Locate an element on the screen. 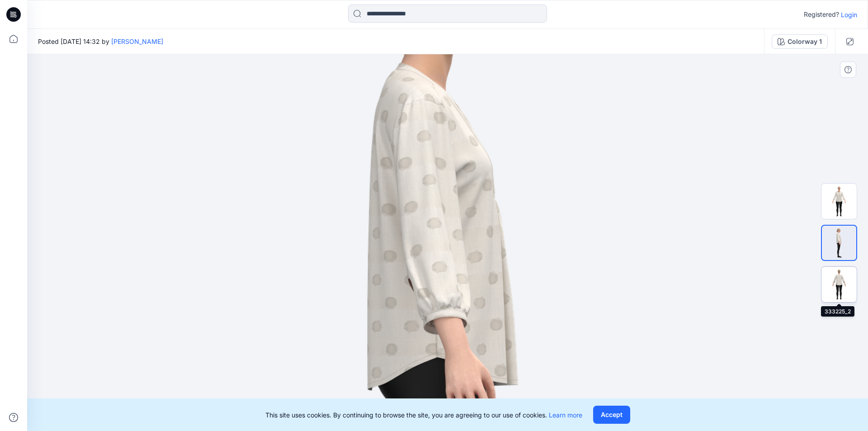  img: 333225_2 is located at coordinates (839, 285).